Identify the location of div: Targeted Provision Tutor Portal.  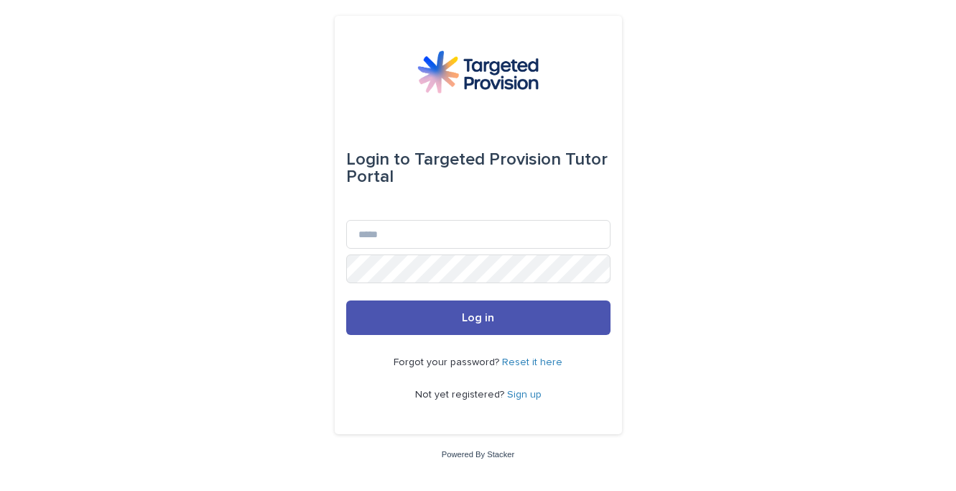
(478, 168).